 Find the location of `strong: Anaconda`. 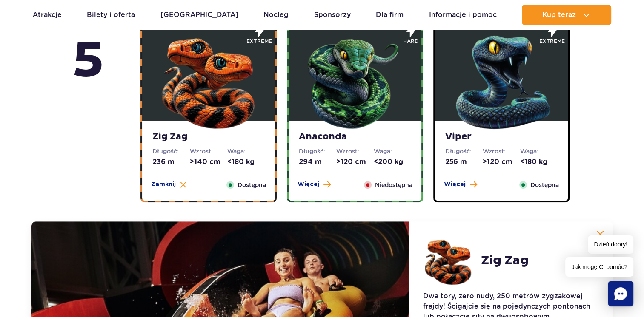

strong: Anaconda is located at coordinates (355, 137).